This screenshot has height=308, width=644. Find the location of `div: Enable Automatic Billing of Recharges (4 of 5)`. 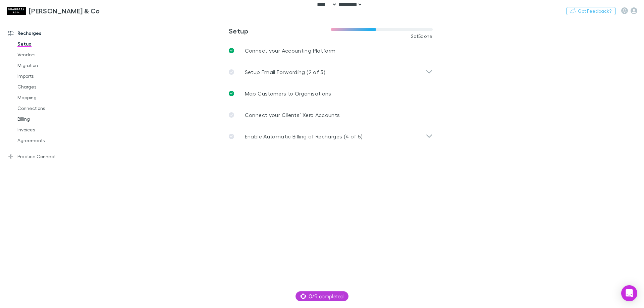

div: Enable Automatic Billing of Recharges (4 of 5) is located at coordinates (331, 137).